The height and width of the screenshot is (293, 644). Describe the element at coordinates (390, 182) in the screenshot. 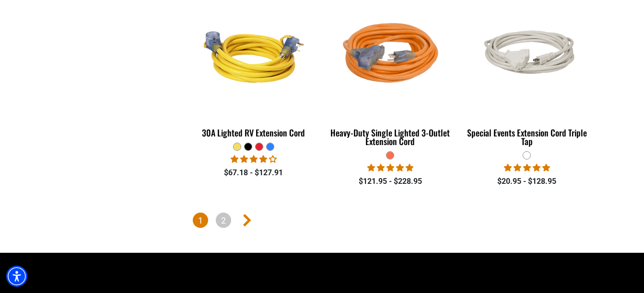

I see `div: $121.95 - $228.95` at that location.